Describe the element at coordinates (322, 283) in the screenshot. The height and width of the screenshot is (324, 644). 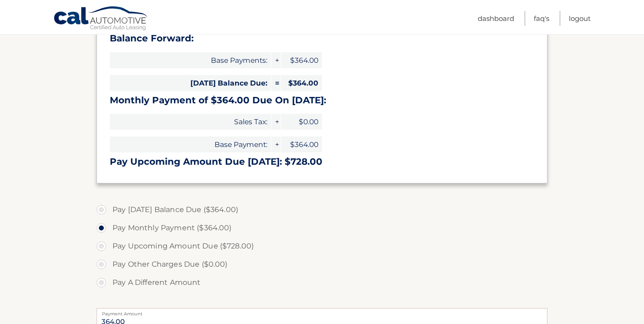
I see `label: Pay A Different Amount` at that location.